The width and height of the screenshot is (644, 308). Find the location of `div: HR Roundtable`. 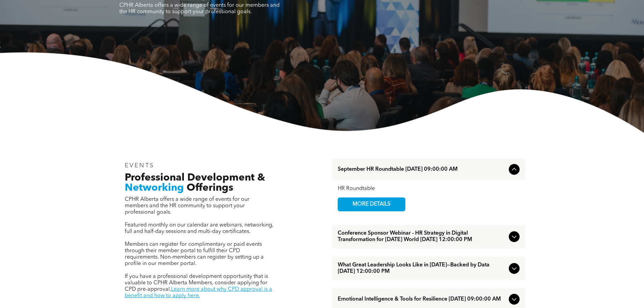

div: HR Roundtable is located at coordinates (428, 188).